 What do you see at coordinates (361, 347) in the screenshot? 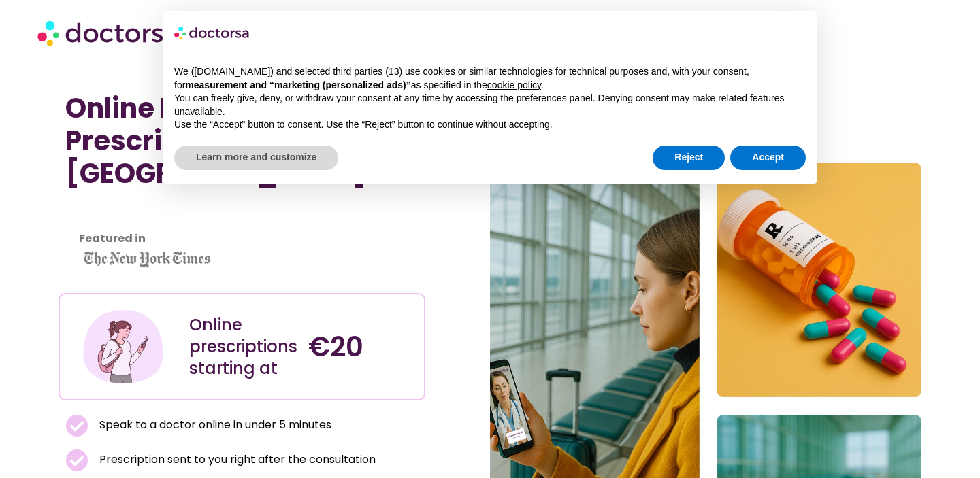
I see `h4: €20` at bounding box center [361, 347].